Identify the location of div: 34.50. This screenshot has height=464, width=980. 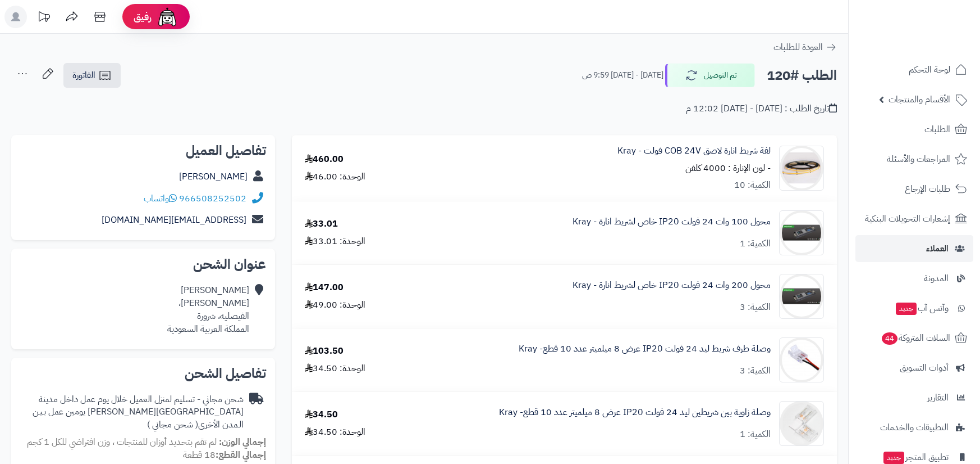
(321, 414).